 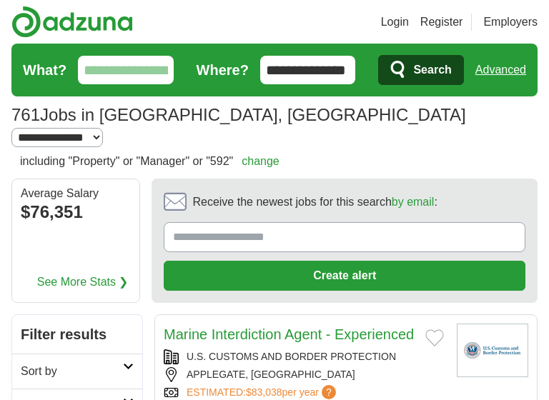 I want to click on a: Sort by, so click(x=77, y=371).